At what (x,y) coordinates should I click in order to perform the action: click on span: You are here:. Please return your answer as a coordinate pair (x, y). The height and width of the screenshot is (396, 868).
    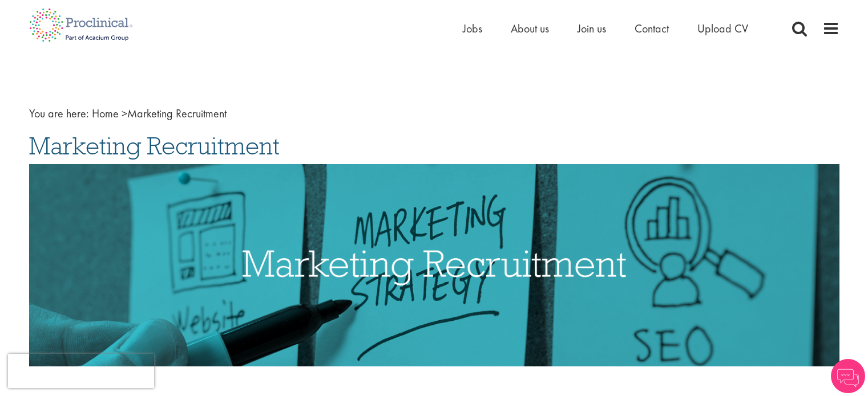
    Looking at the image, I should click on (59, 114).